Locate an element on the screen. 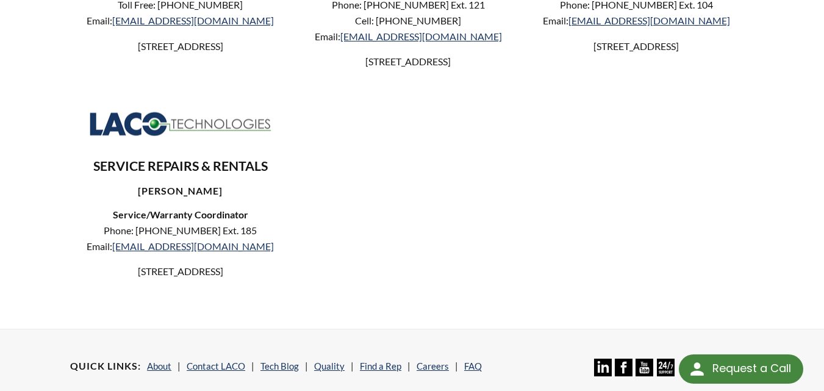 The image size is (824, 391). a: 24/7 Support is located at coordinates (665, 373).